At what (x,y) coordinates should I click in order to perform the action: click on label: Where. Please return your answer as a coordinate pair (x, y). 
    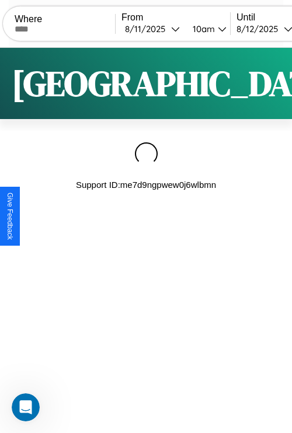
    Looking at the image, I should click on (65, 19).